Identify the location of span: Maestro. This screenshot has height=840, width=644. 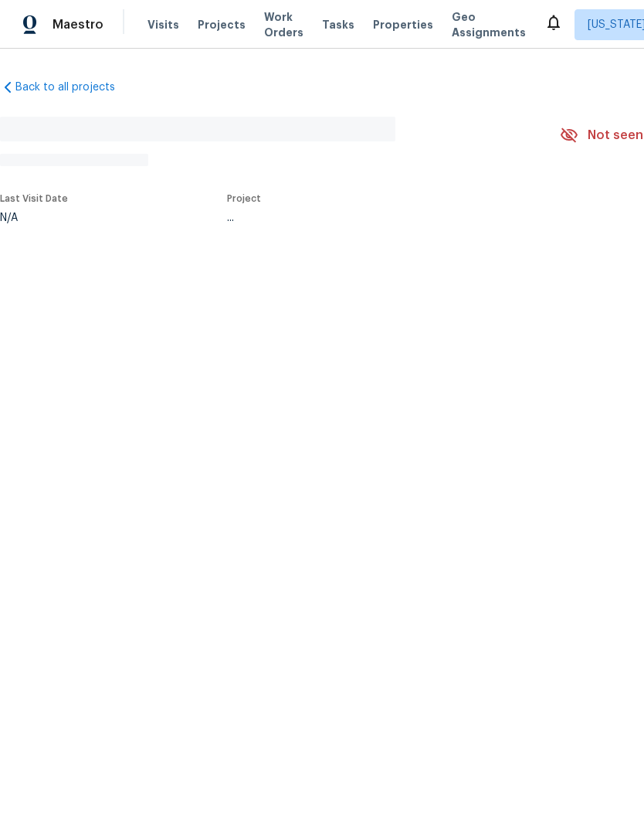
(78, 25).